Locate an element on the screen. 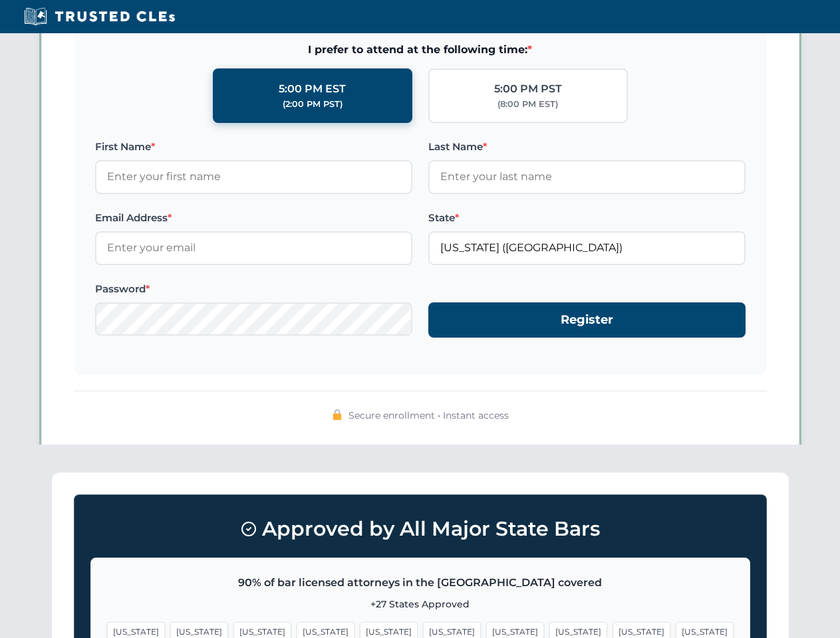 Image resolution: width=840 pixels, height=638 pixels. button: Register is located at coordinates (587, 320).